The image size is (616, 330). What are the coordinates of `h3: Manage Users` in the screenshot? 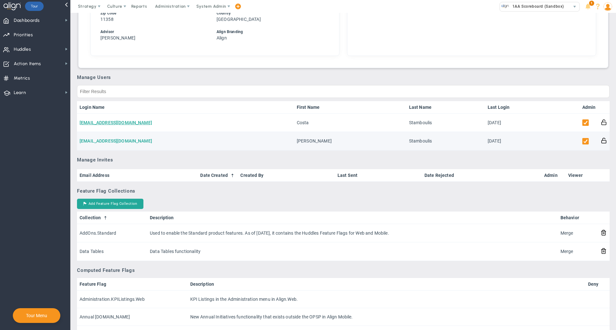 It's located at (343, 77).